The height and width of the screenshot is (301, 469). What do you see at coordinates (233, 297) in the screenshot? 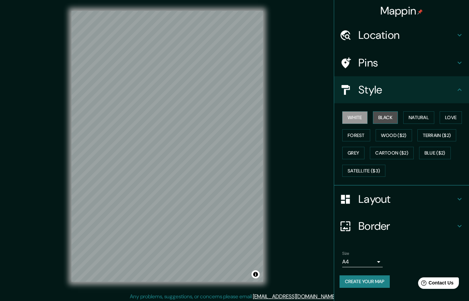
I see `p: Any problems, suggestions, or concerns please email .` at bounding box center [233, 297].